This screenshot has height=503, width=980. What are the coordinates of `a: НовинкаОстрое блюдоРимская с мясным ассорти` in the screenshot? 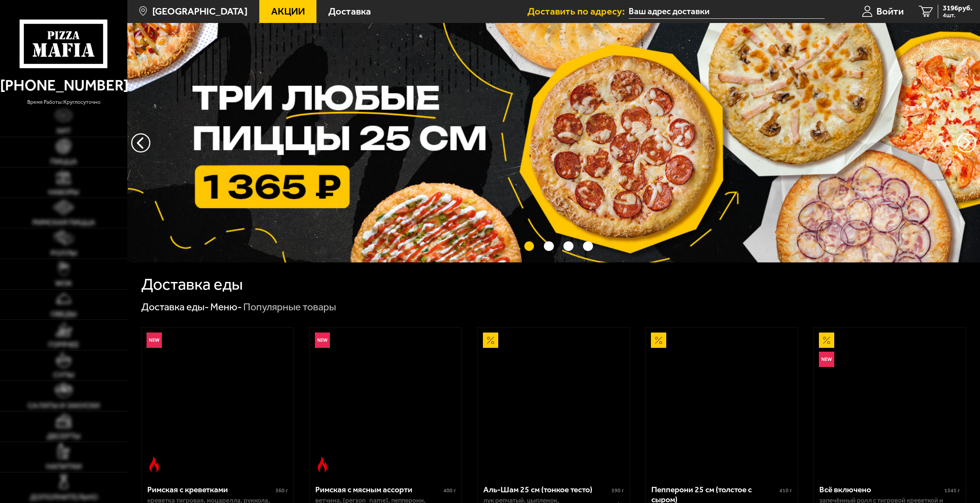 It's located at (386, 403).